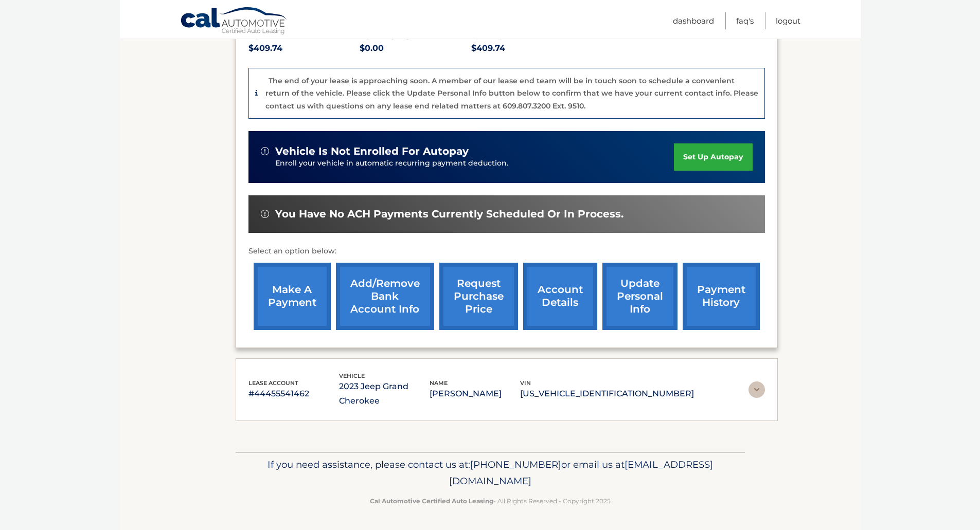 The width and height of the screenshot is (980, 530). Describe the element at coordinates (292, 297) in the screenshot. I see `a: make a payment` at that location.